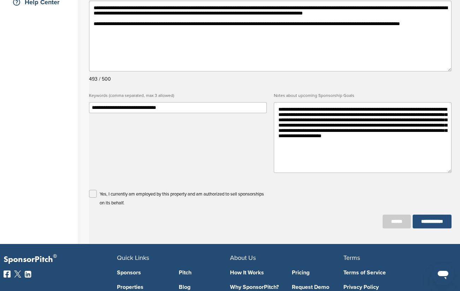 This screenshot has height=291, width=460. What do you see at coordinates (317, 287) in the screenshot?
I see `a: Request Demo` at bounding box center [317, 287].